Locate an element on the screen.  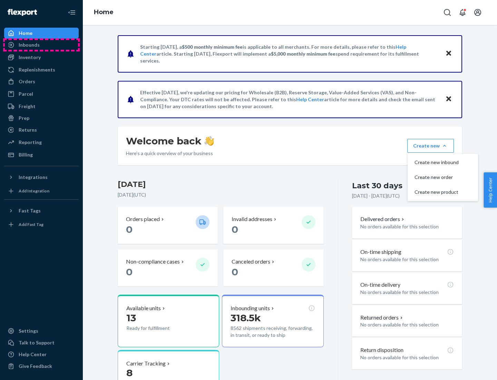
span: Create new inbound is located at coordinates (436, 162).